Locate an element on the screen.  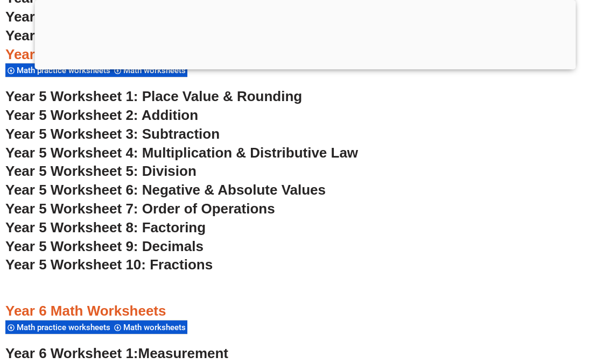
a: Year 5 Worksheet 10: Fractions is located at coordinates (109, 265).